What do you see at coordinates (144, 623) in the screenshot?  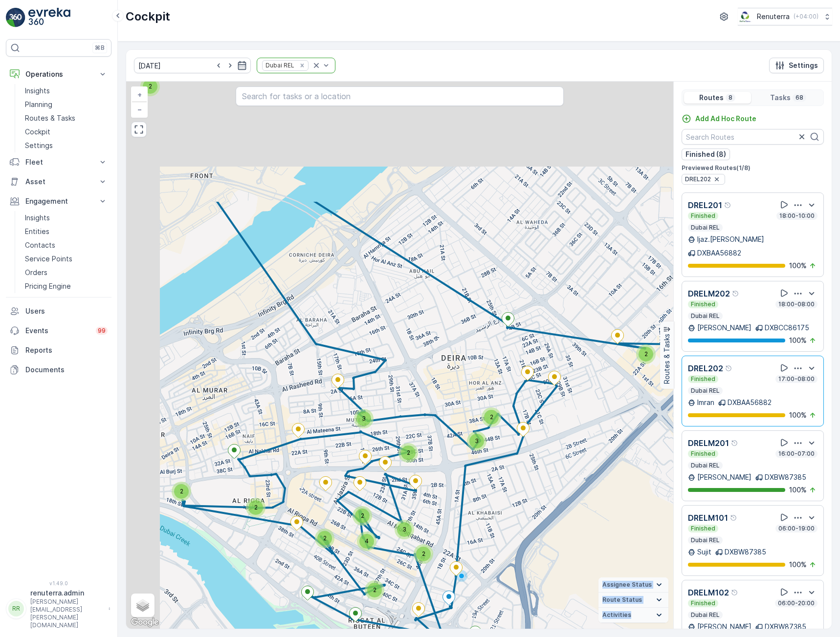 I see `a: Open this area in Google Maps (opens a new window)` at bounding box center [144, 623].